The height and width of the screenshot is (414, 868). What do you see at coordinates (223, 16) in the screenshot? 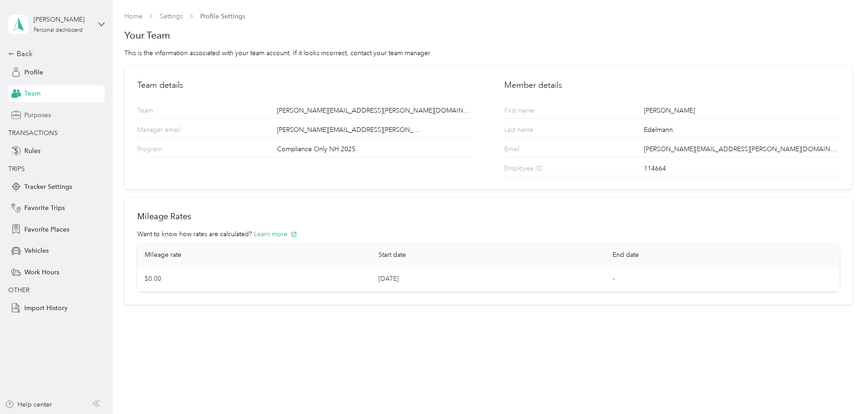
I see `span: Profile Settings` at bounding box center [223, 16].